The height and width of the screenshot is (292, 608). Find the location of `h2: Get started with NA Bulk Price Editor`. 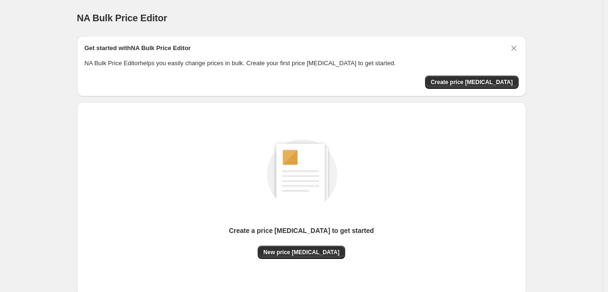

h2: Get started with NA Bulk Price Editor is located at coordinates (138, 48).